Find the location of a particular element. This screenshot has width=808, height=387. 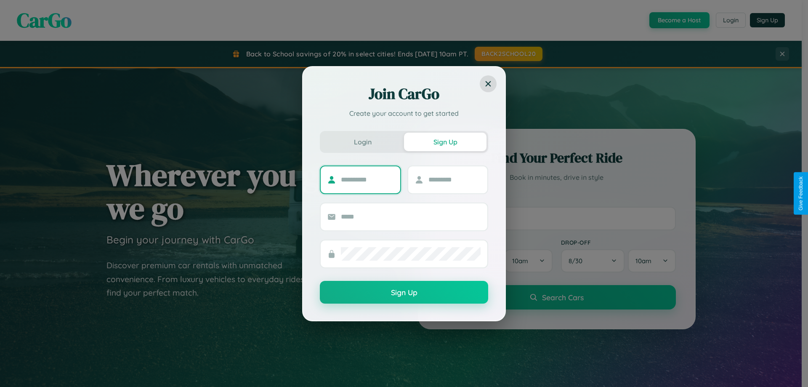

button: Login is located at coordinates (363, 142).